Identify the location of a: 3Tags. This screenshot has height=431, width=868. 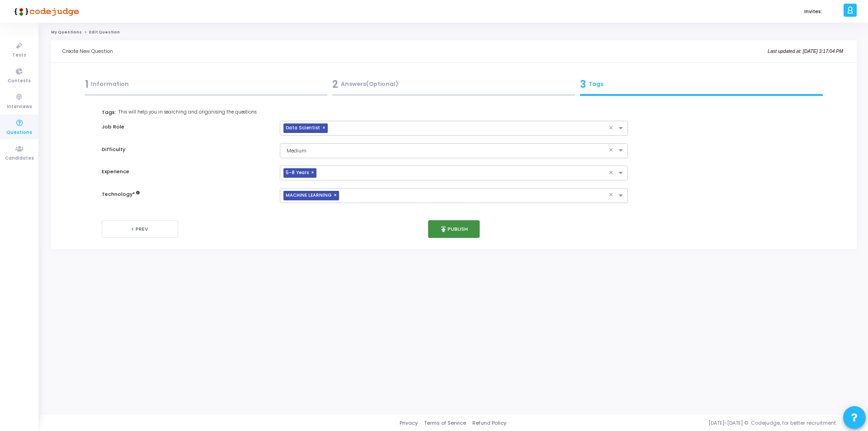
(702, 86).